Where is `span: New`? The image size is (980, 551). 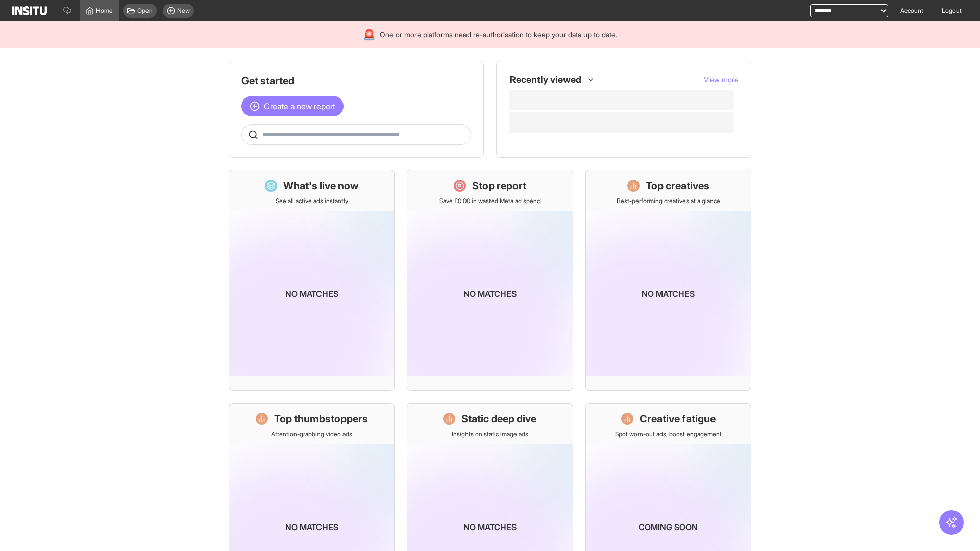
span: New is located at coordinates (183, 11).